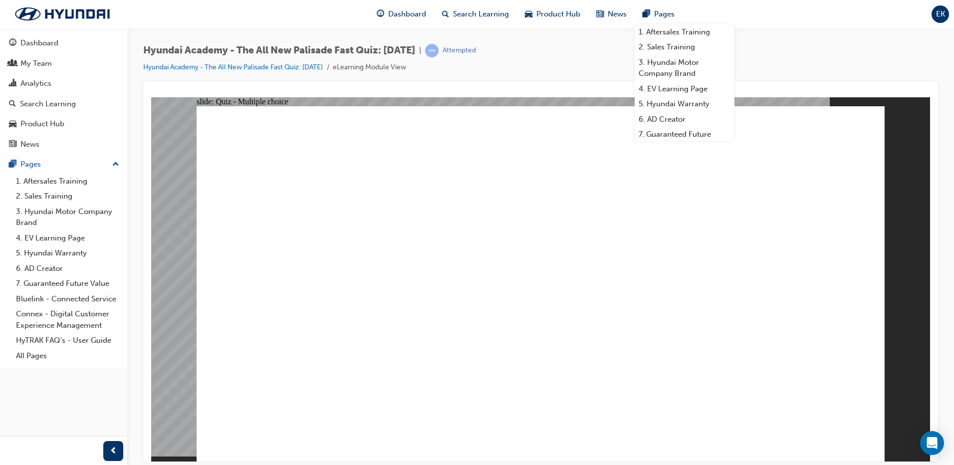 Image resolution: width=954 pixels, height=465 pixels. What do you see at coordinates (67, 319) in the screenshot?
I see `a: Connex - Digital Customer Experience Management` at bounding box center [67, 319].